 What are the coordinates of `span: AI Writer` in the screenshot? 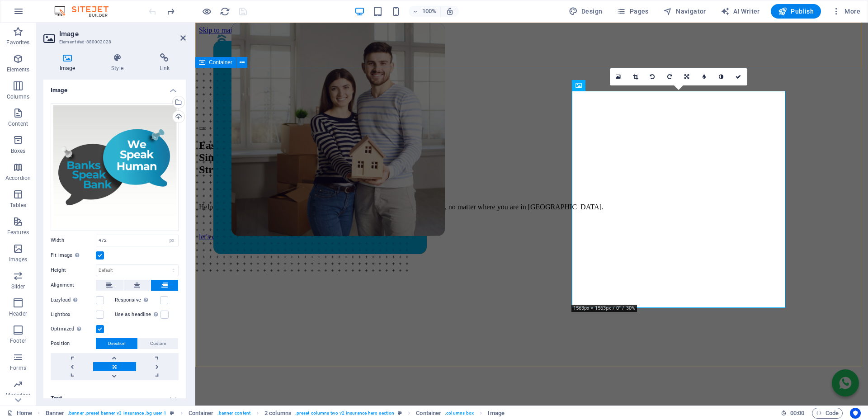 It's located at (741, 11).